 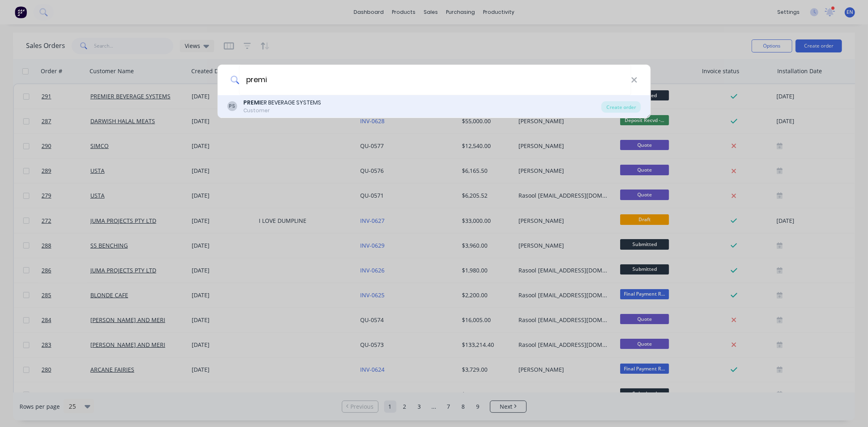 I want to click on div: ER BEVERAGE SYSTEMS, so click(x=282, y=102).